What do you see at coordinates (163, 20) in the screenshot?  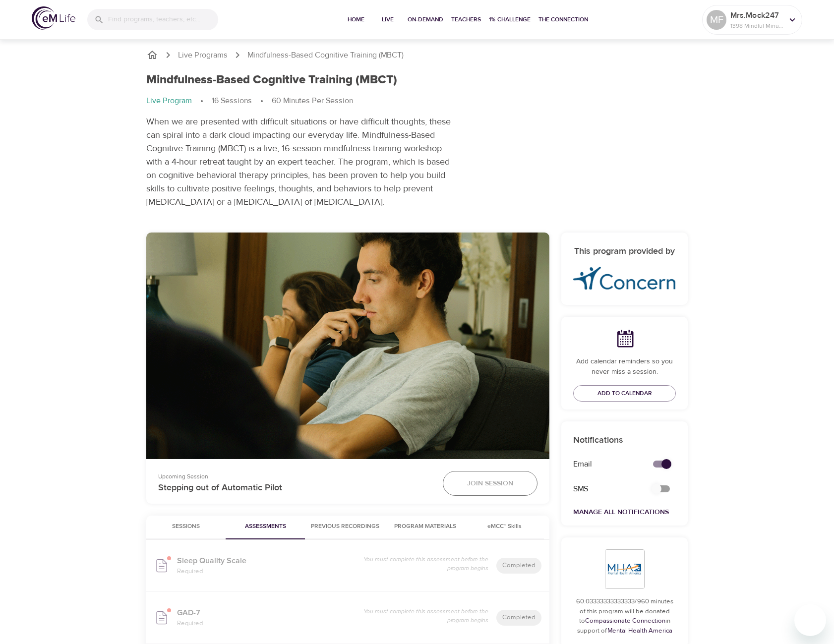 I see `input: Find programs, teachers, etc...` at bounding box center [163, 20].